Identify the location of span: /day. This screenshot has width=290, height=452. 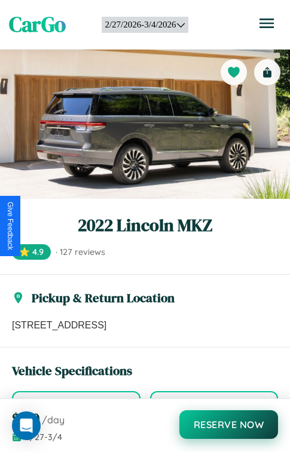
(53, 420).